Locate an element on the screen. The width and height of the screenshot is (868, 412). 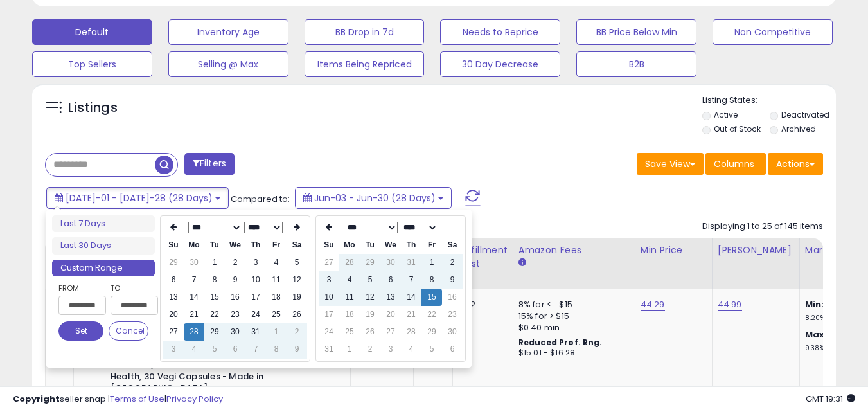
th: Tu is located at coordinates (370, 245).